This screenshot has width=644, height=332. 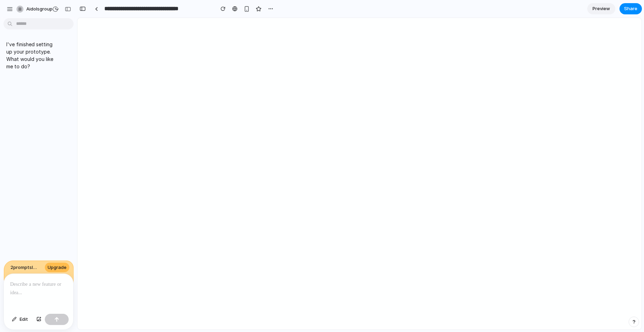 I want to click on button: aidolsgroup, so click(x=39, y=9).